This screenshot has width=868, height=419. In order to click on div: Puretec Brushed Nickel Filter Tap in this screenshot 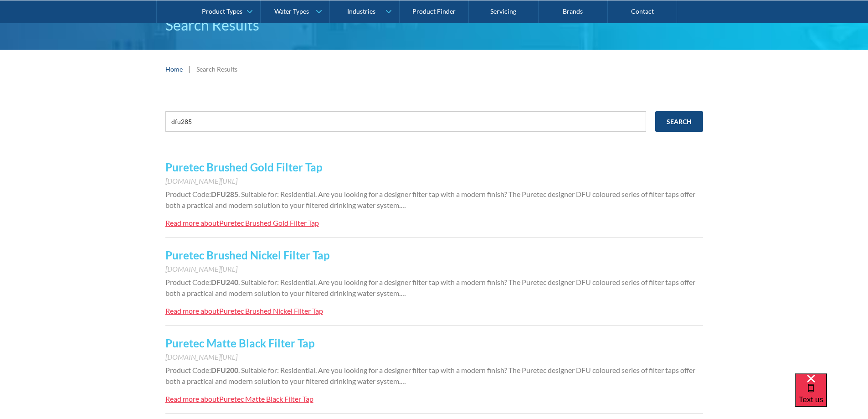, I will do `click(271, 310)`.